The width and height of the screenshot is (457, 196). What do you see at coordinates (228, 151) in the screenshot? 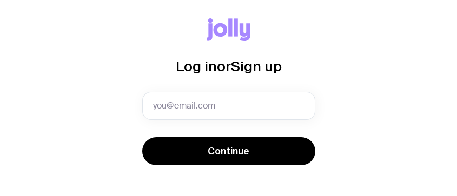
I see `span: Continue` at bounding box center [228, 151].